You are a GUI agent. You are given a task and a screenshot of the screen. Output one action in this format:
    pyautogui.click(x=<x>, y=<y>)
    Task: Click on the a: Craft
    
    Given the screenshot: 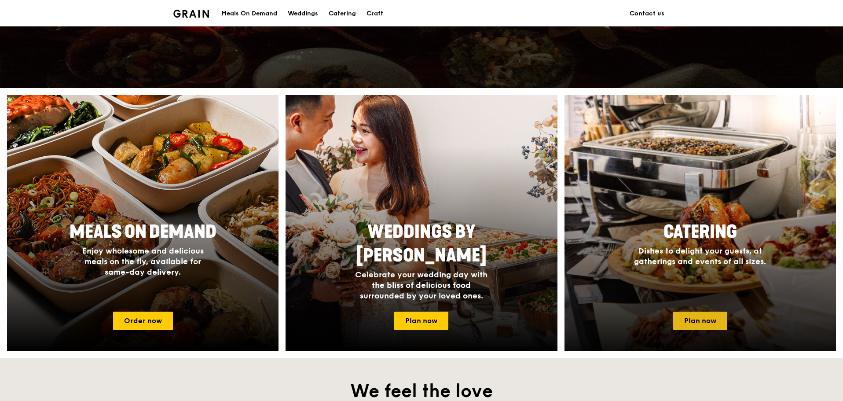 What is the action you would take?
    pyautogui.click(x=375, y=14)
    